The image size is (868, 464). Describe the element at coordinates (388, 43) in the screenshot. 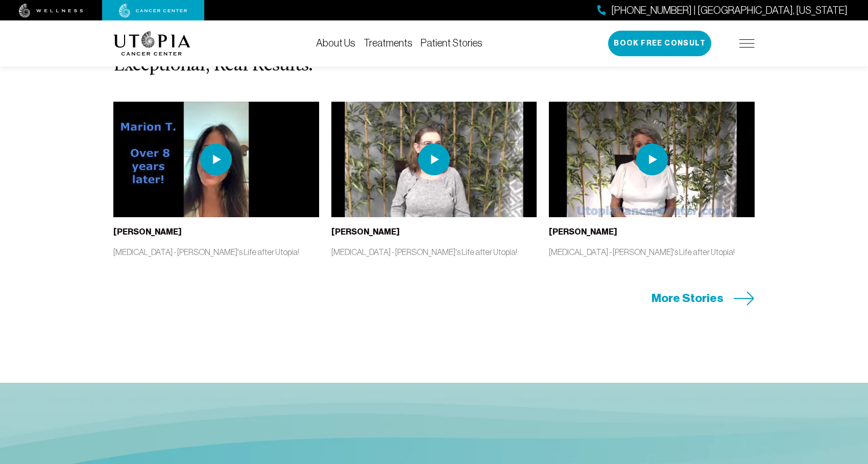

I see `a: Treatments` at that location.